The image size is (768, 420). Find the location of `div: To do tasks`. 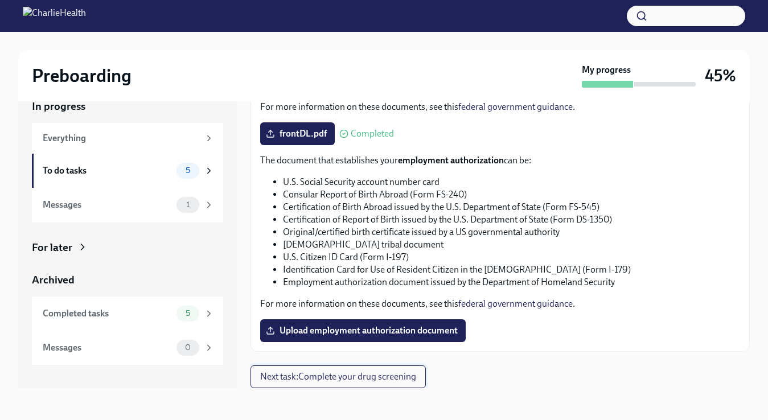

div: To do tasks is located at coordinates (107, 171).